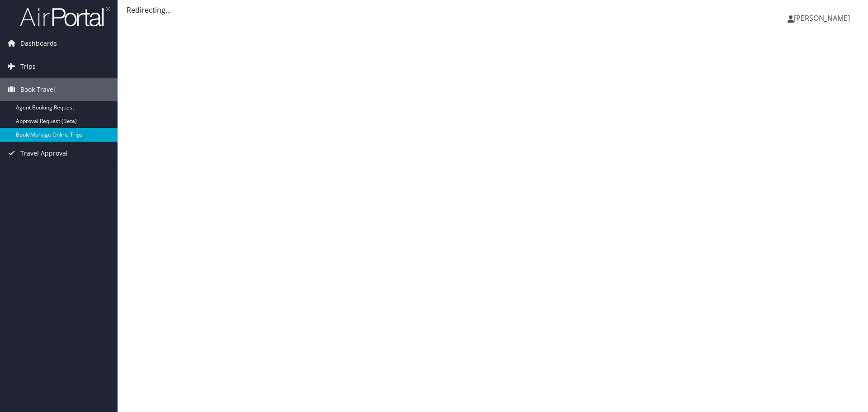 Image resolution: width=868 pixels, height=412 pixels. What do you see at coordinates (39, 43) in the screenshot?
I see `span: Dashboards` at bounding box center [39, 43].